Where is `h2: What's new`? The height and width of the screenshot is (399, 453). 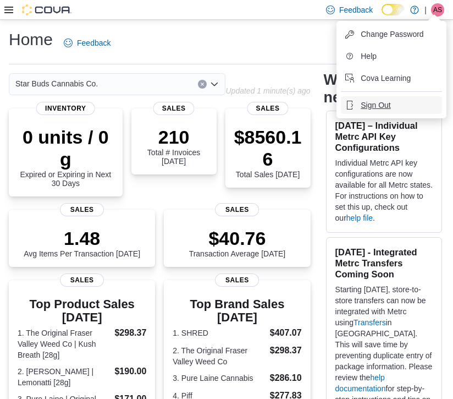
h2: What's new is located at coordinates (361, 89).